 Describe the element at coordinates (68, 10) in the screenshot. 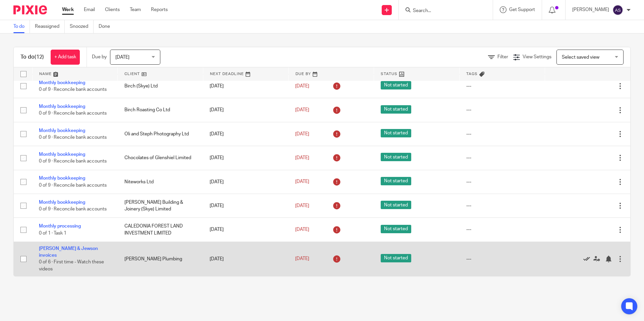

I see `a: Work` at that location.